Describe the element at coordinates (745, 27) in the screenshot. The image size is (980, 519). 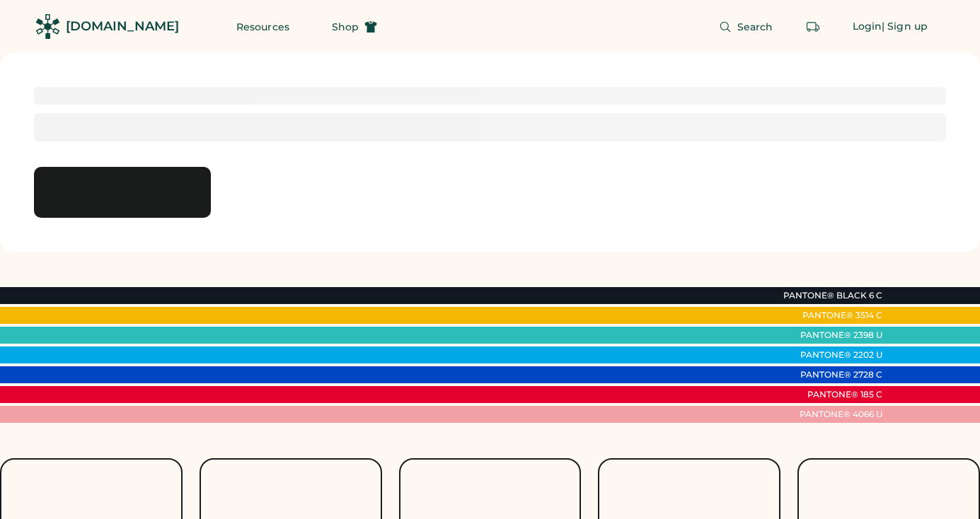
I see `button: Search` at that location.